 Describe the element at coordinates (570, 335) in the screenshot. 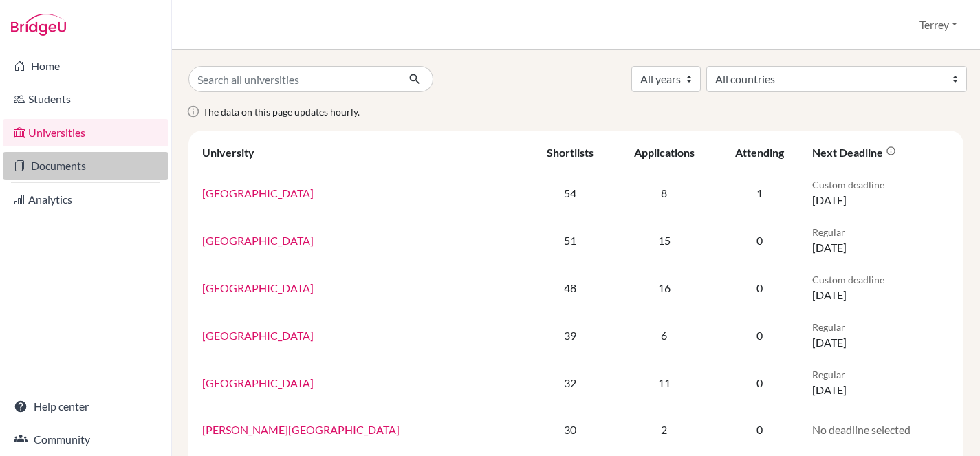

I see `td: 39` at that location.